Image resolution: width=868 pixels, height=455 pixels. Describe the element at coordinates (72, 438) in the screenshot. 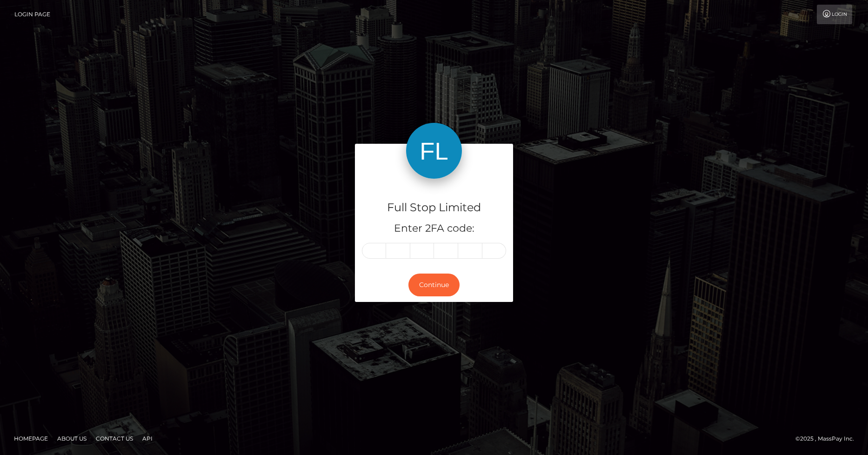

I see `a: About Us` at that location.